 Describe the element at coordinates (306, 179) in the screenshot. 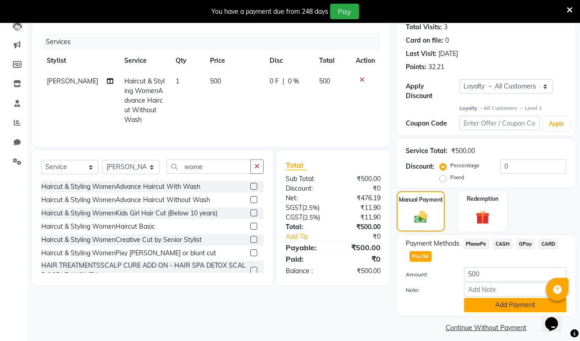

I see `div: Sub Total:` at that location.